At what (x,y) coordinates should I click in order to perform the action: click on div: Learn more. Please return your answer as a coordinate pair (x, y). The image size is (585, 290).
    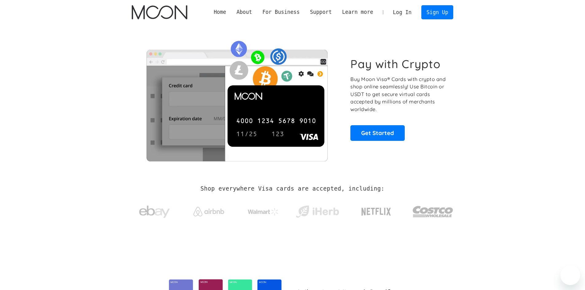
    Looking at the image, I should click on (358, 12).